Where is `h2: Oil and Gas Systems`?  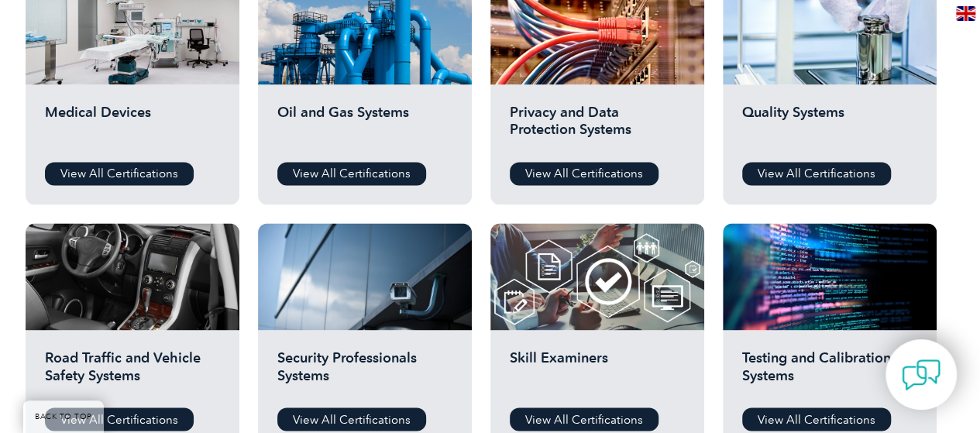
h2: Oil and Gas Systems is located at coordinates (365, 127).